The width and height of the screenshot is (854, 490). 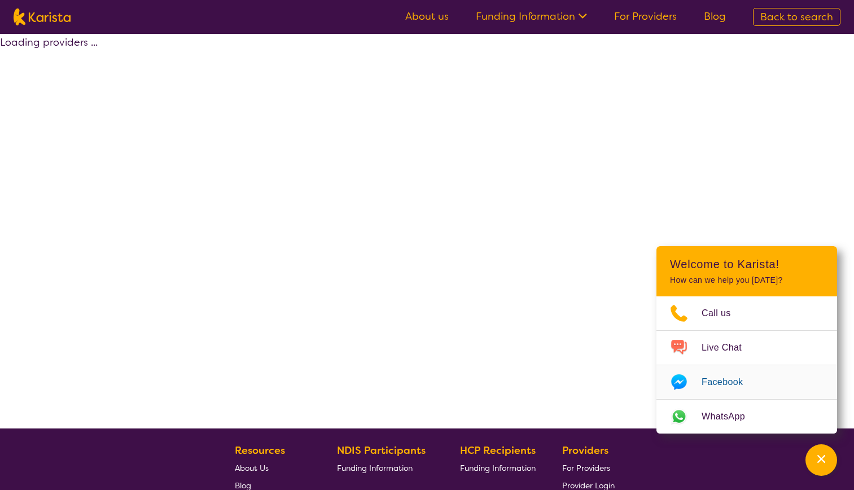 What do you see at coordinates (586, 468) in the screenshot?
I see `span: For Providers` at bounding box center [586, 468].